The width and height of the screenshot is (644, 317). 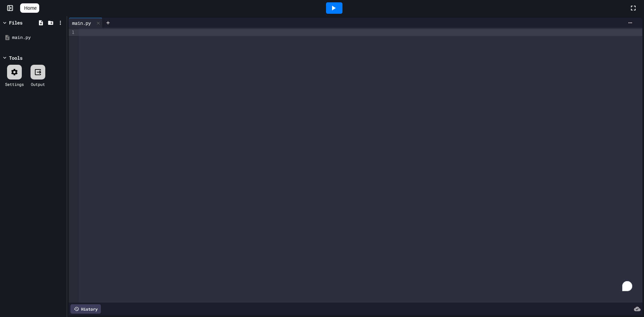 I want to click on div: Files, so click(x=16, y=22).